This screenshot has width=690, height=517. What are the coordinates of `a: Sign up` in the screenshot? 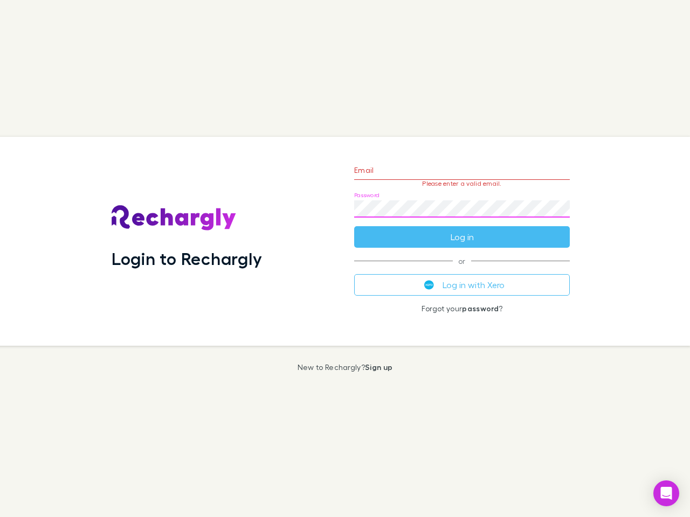 It's located at (378, 367).